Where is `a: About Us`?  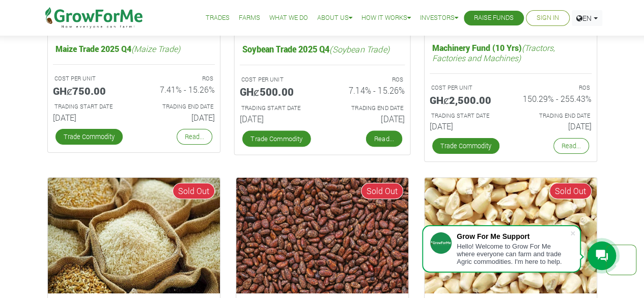 a: About Us is located at coordinates (335, 18).